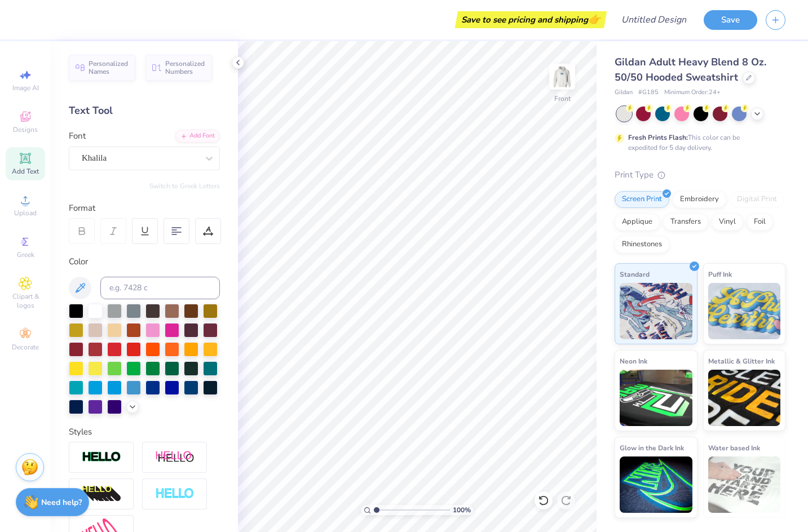 This screenshot has height=532, width=808. What do you see at coordinates (690, 69) in the screenshot?
I see `span: Gildan Adult Heavy Blend 8 Oz. 50/50 Hooded Sweatshirt` at bounding box center [690, 69].